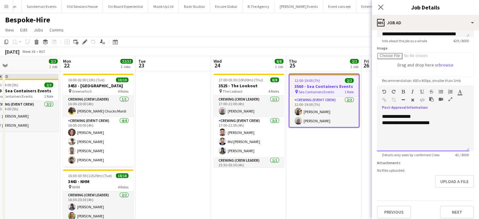 The image size is (479, 219). I want to click on button: Horizontal Line, so click(403, 100).